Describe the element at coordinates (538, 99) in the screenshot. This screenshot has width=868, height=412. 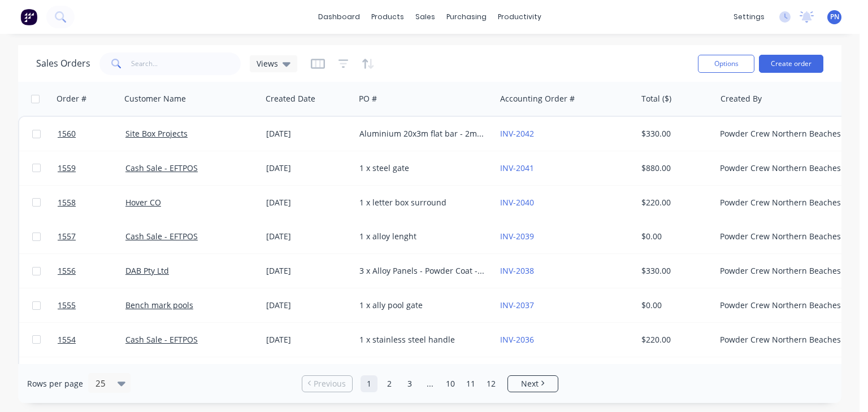
I see `div: Accounting Order #` at that location.